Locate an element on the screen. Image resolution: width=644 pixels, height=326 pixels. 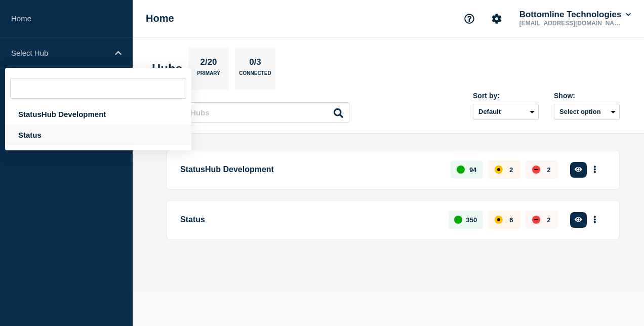
div: Show: is located at coordinates (587, 95).